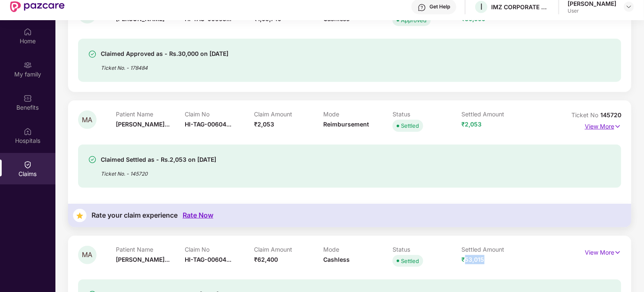 The height and width of the screenshot is (292, 644). I want to click on div: IMZ CORPORATE PRIVATE LIMITED, so click(520, 7).